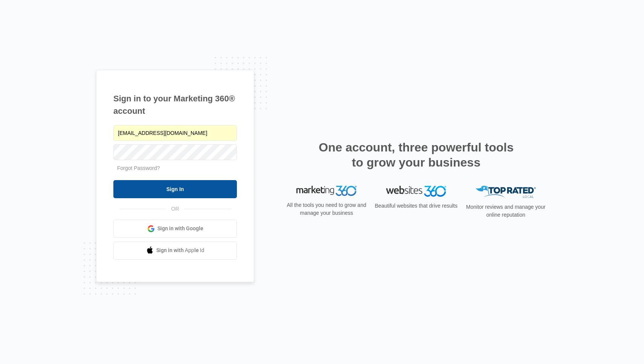 This screenshot has width=644, height=364. Describe the element at coordinates (175, 209) in the screenshot. I see `span: OR` at that location.